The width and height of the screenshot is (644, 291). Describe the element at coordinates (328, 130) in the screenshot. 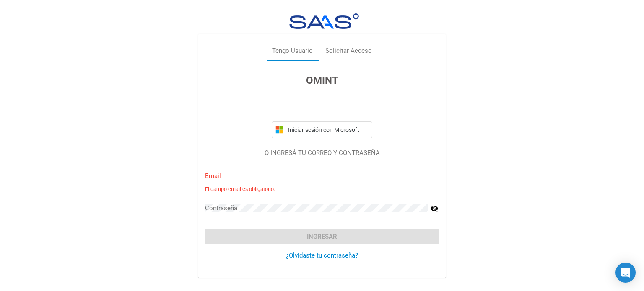

I see `span: Iniciar sesión con Microsoft` at that location.